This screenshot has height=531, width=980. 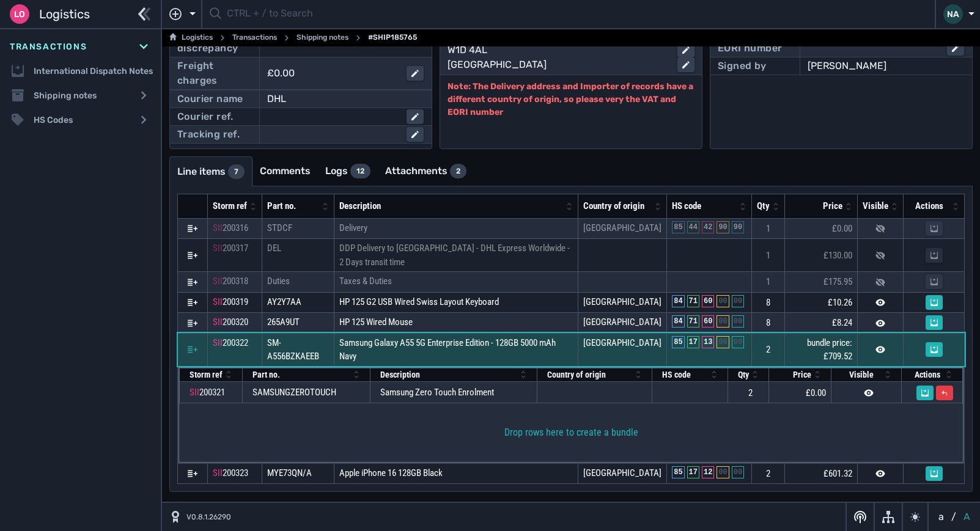 What do you see at coordinates (571, 99) in the screenshot?
I see `p: Note: The Delivery address and Importer of records have a different country of origin, so please ...` at bounding box center [571, 99].